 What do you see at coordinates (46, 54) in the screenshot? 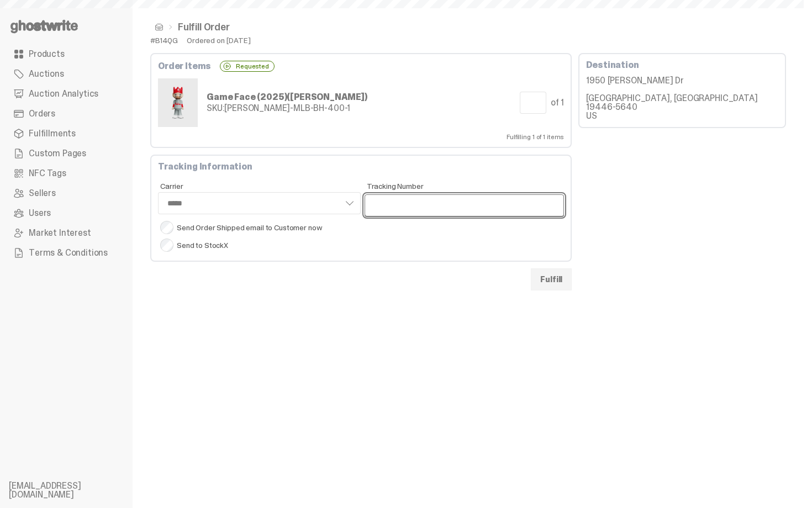
I see `span: Products` at bounding box center [46, 54].